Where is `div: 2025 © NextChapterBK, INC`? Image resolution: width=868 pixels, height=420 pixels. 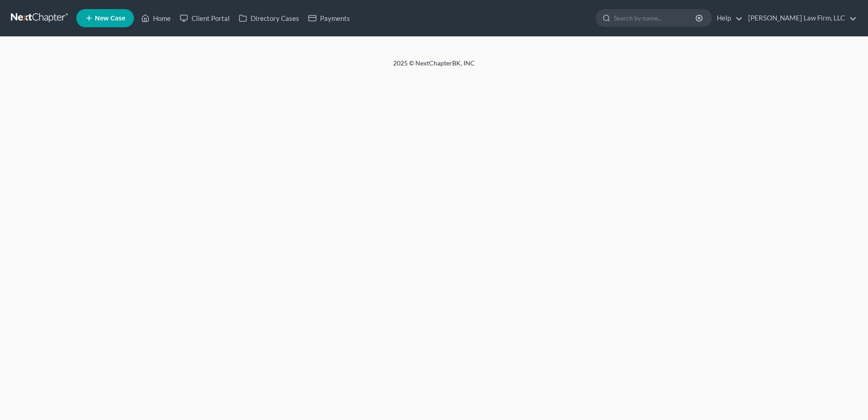 div: 2025 © NextChapterBK, INC is located at coordinates (434, 67).